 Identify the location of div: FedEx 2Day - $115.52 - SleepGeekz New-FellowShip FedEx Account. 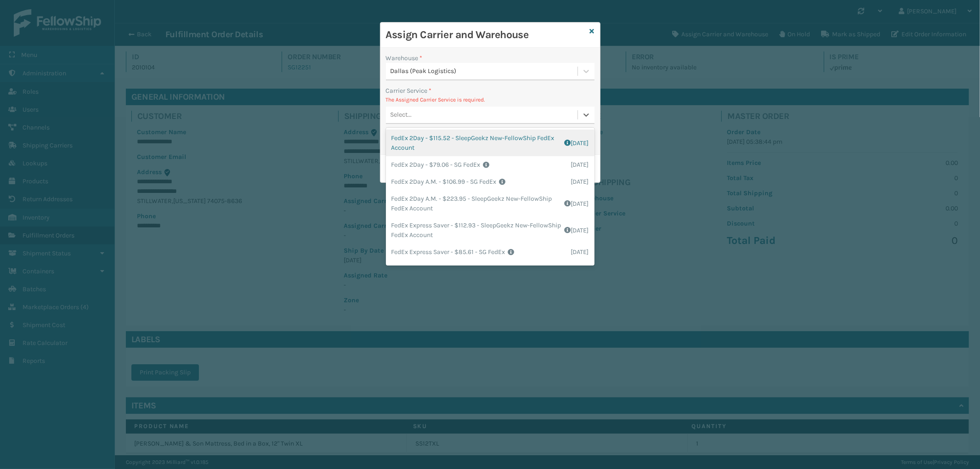
(490, 143).